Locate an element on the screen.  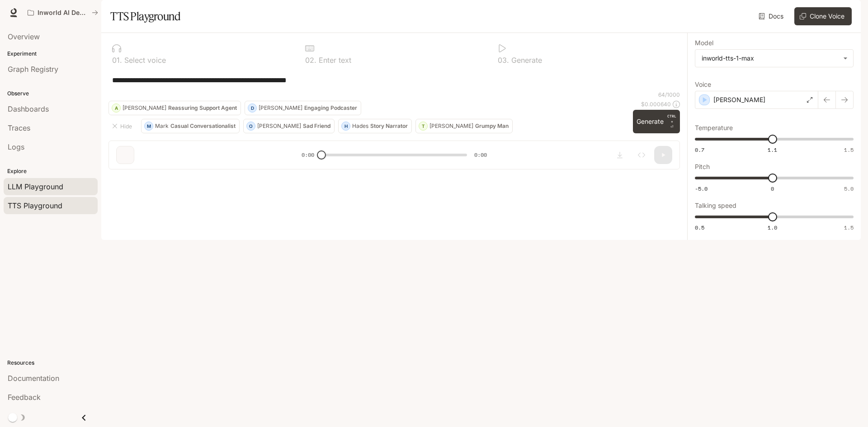
span: 5.0 is located at coordinates (849, 188).